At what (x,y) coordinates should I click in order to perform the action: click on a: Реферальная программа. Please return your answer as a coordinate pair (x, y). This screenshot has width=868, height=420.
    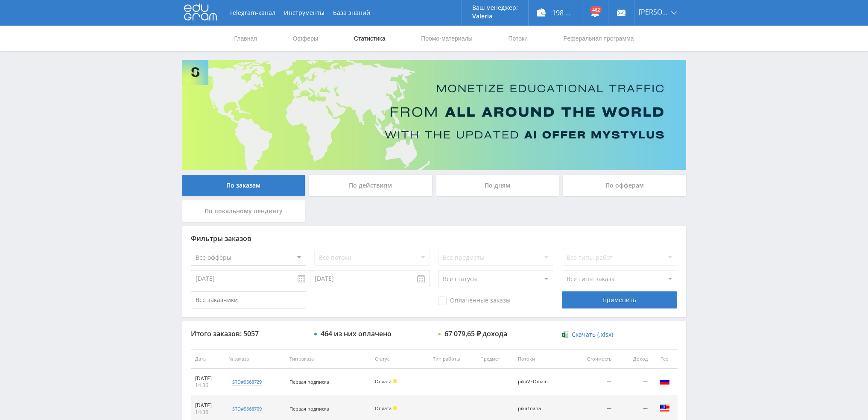
    Looking at the image, I should click on (598, 38).